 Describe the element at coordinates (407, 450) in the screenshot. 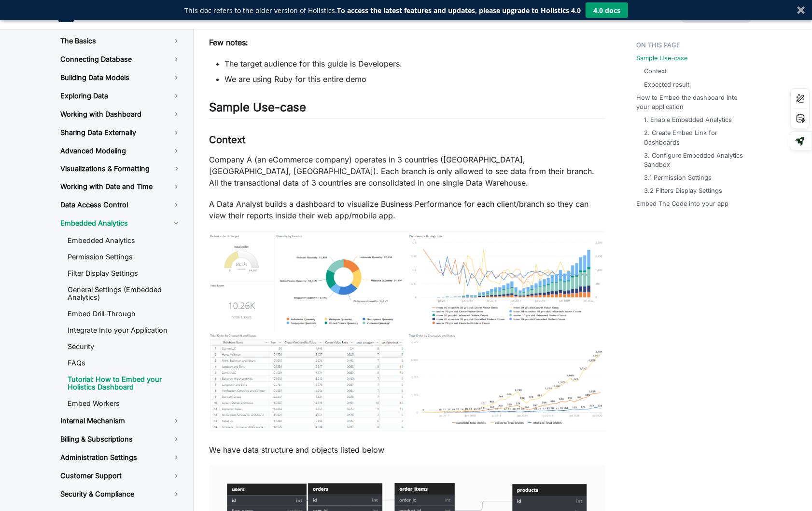

I see `p: We have data structure and objects listed below` at that location.